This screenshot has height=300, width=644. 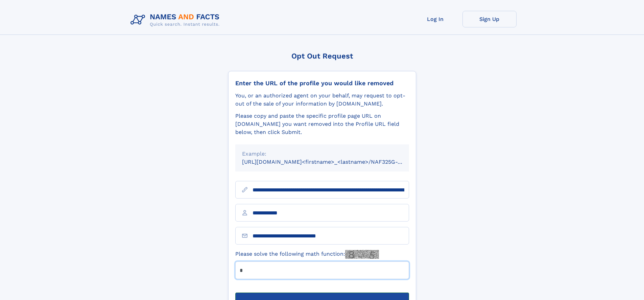 I want to click on a: Sign Up, so click(x=490, y=19).